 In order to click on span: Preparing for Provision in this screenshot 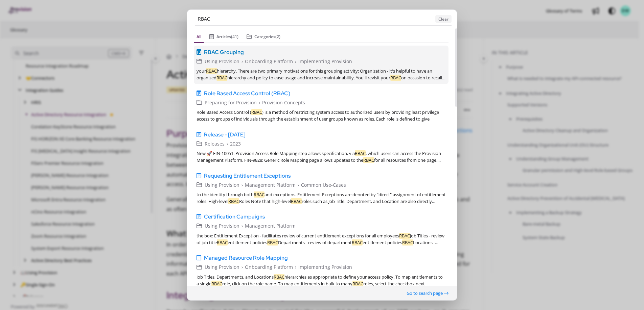, I will do `click(231, 102)`.